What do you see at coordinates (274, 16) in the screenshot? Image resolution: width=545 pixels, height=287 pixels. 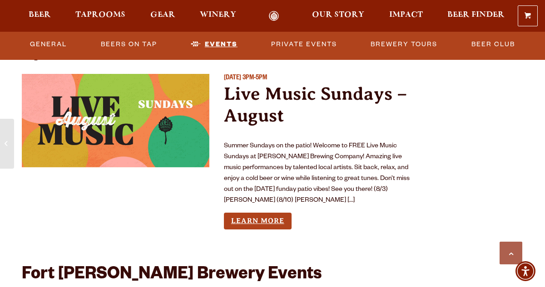 I see `a: Odell Home` at bounding box center [274, 16].